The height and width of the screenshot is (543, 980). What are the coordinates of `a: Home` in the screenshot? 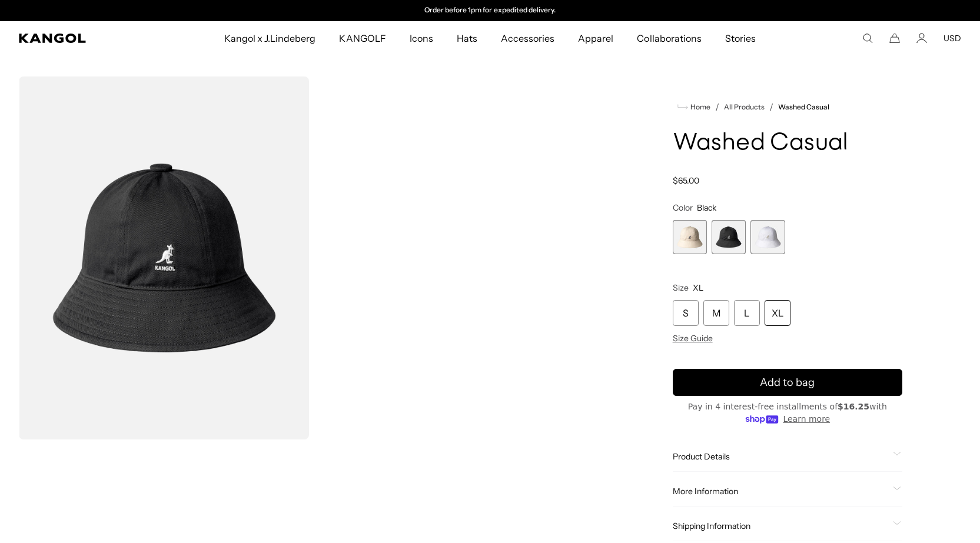 It's located at (694, 107).